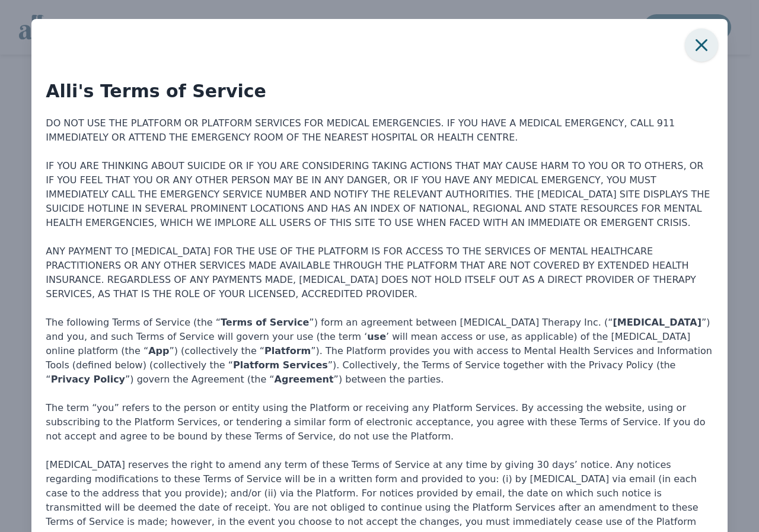 The width and height of the screenshot is (759, 532). I want to click on b: Terms of Service, so click(264, 322).